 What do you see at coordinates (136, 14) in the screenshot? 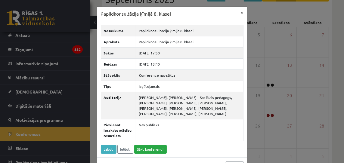
I see `h3: Papildkonsultācija ķīmijā 8. klasei` at bounding box center [136, 14].